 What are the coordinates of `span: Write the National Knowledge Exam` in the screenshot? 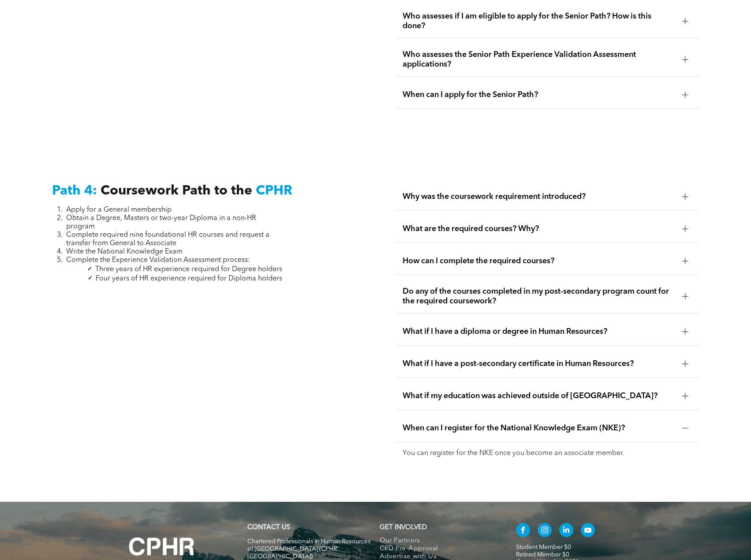 It's located at (125, 252).